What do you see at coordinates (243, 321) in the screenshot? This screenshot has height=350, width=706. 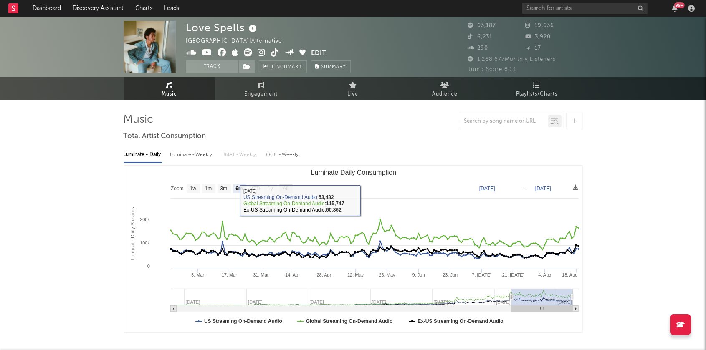 I see `text: US Streaming On-Demand Audio` at bounding box center [243, 321].